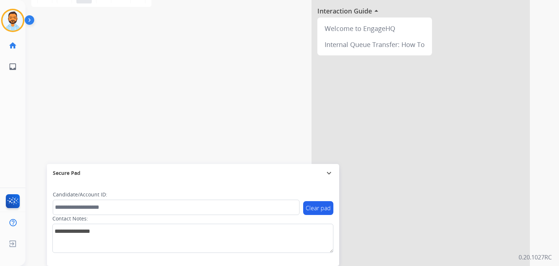 This screenshot has width=559, height=266. I want to click on p: 0.20.1027RC, so click(535, 257).